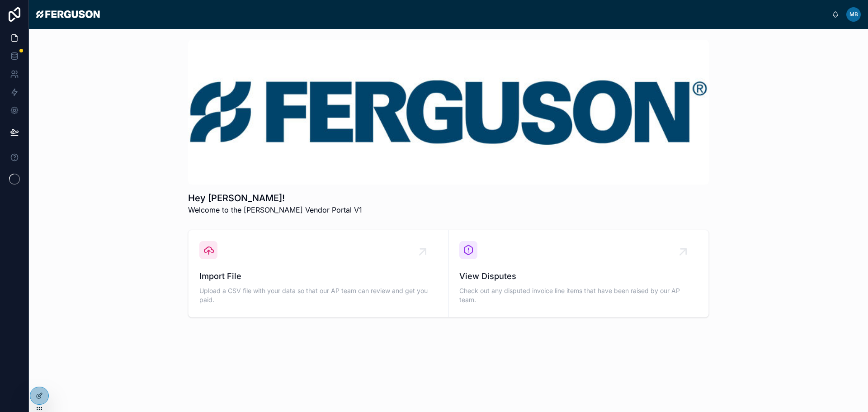  I want to click on a: View DisputesCheck out any disputed invoice line items that have been raised by our AP team., so click(578, 273).